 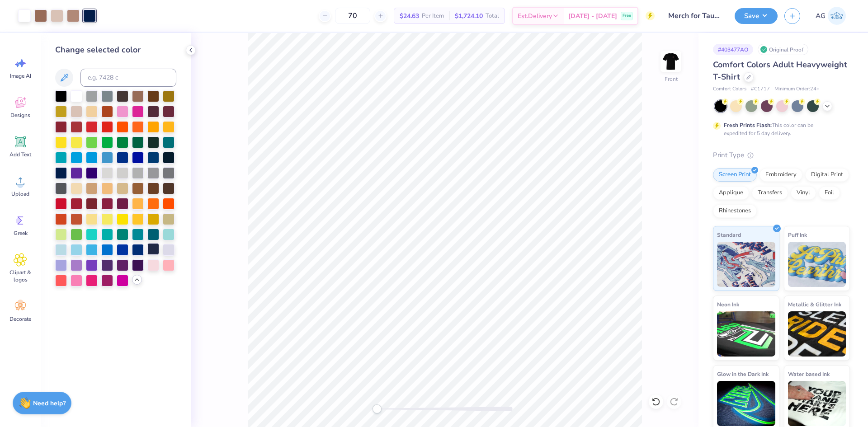 I want to click on div: Original Proof, so click(x=783, y=49).